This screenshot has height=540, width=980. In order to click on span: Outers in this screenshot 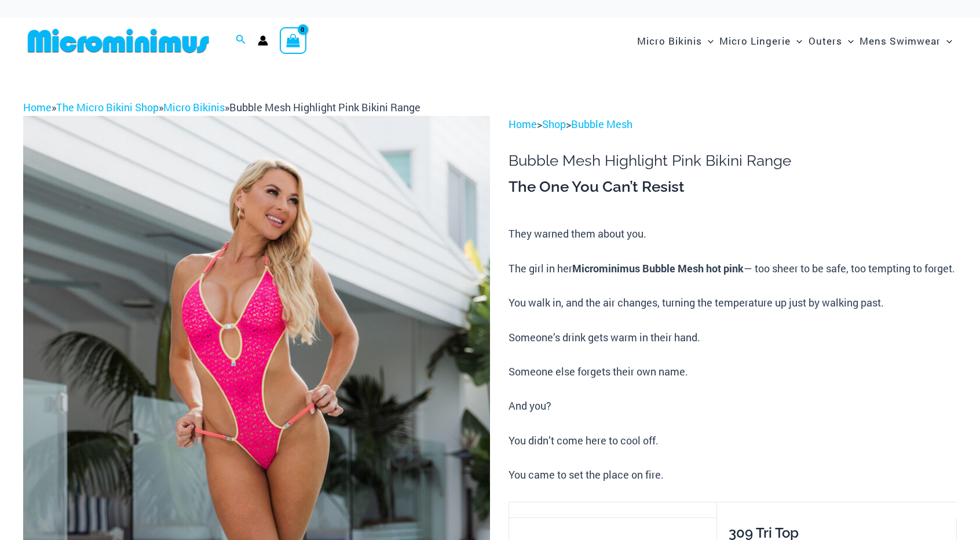, I will do `click(825, 41)`.